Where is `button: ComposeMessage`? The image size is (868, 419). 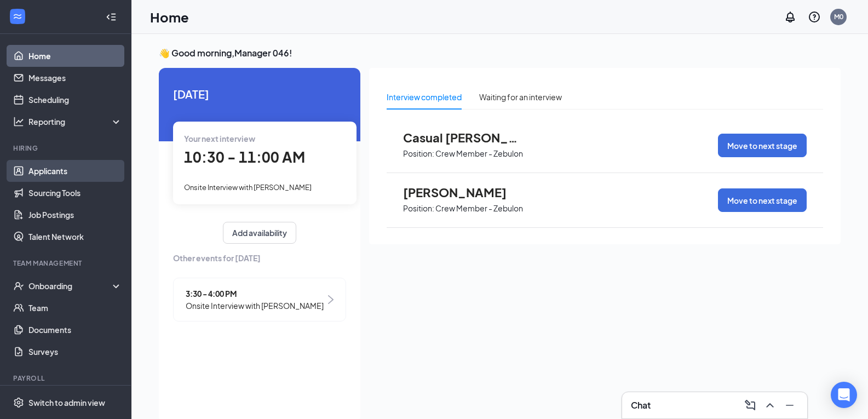 button: ComposeMessage is located at coordinates (750, 406).